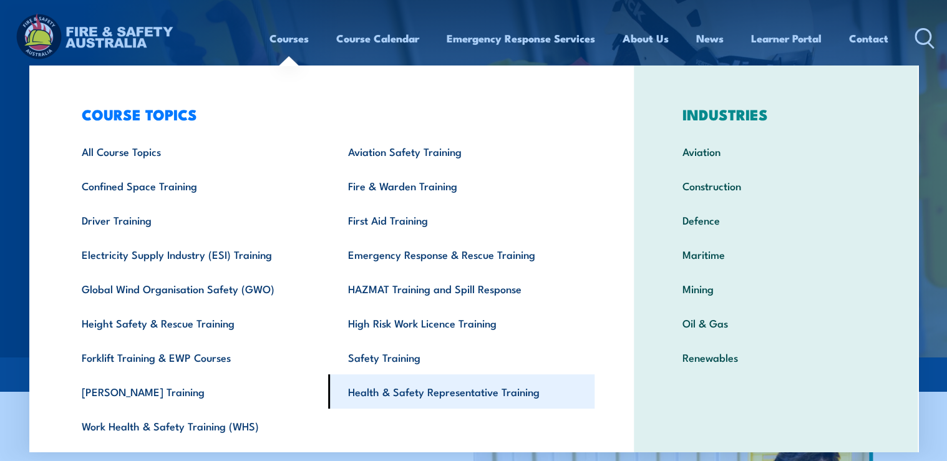  I want to click on a: Contact, so click(868, 38).